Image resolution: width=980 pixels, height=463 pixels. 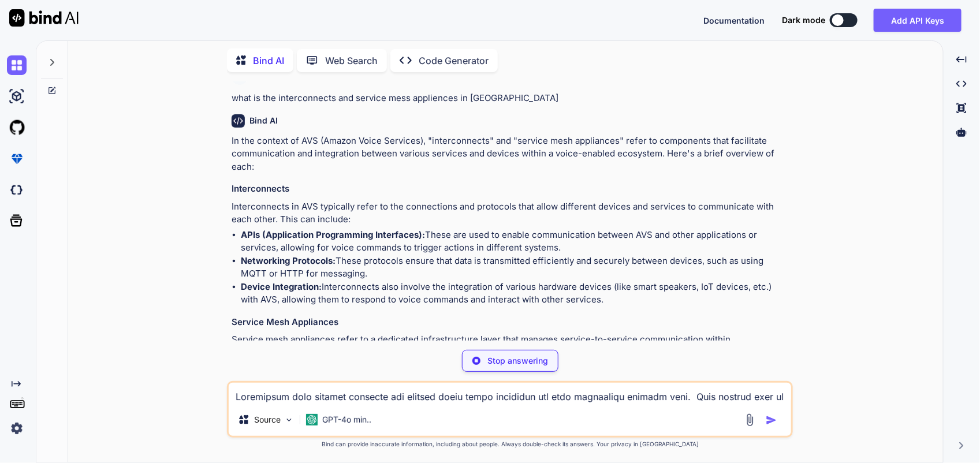 What do you see at coordinates (454, 61) in the screenshot?
I see `p: Code Generator` at bounding box center [454, 61].